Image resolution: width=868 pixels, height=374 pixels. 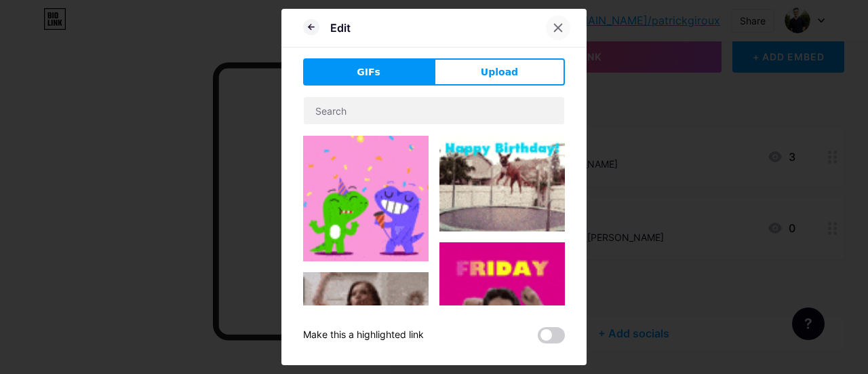 I want to click on span: GIFs, so click(x=368, y=72).